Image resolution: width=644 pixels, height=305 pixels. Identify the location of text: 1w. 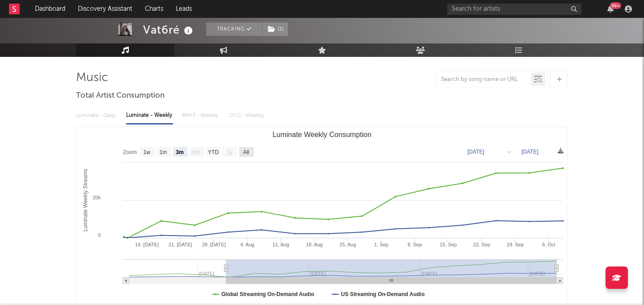
(147, 152).